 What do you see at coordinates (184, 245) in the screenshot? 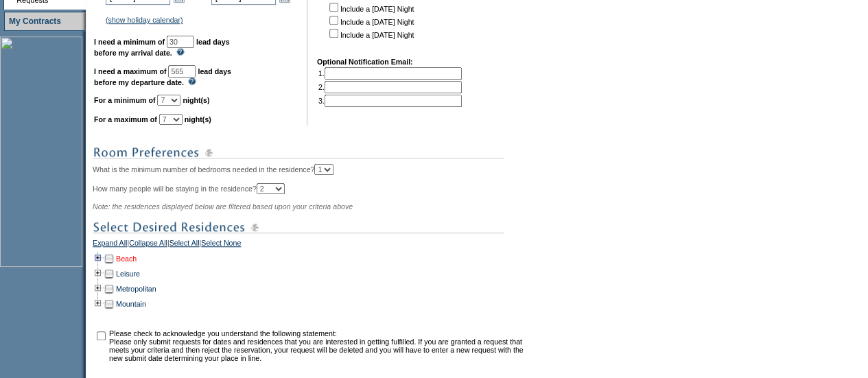
I see `a: Select All` at bounding box center [184, 245].